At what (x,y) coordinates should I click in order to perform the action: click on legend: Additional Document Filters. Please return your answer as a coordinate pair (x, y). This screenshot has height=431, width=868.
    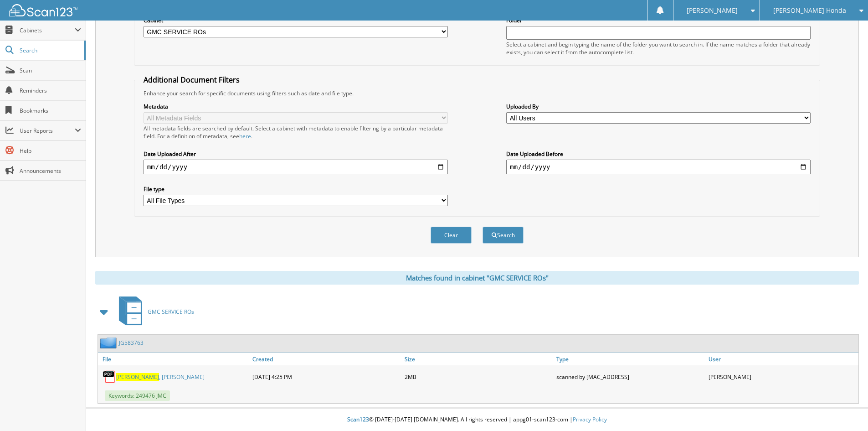
    Looking at the image, I should click on (192, 80).